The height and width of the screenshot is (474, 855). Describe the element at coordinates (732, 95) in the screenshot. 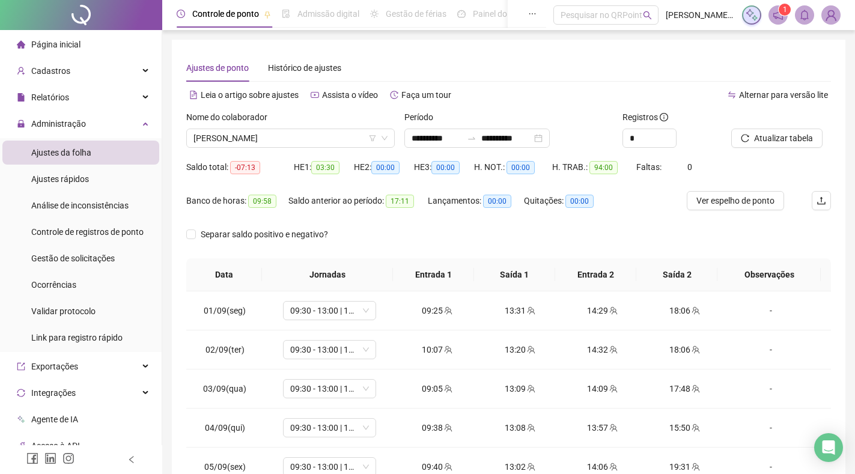

I see `span: swap` at that location.